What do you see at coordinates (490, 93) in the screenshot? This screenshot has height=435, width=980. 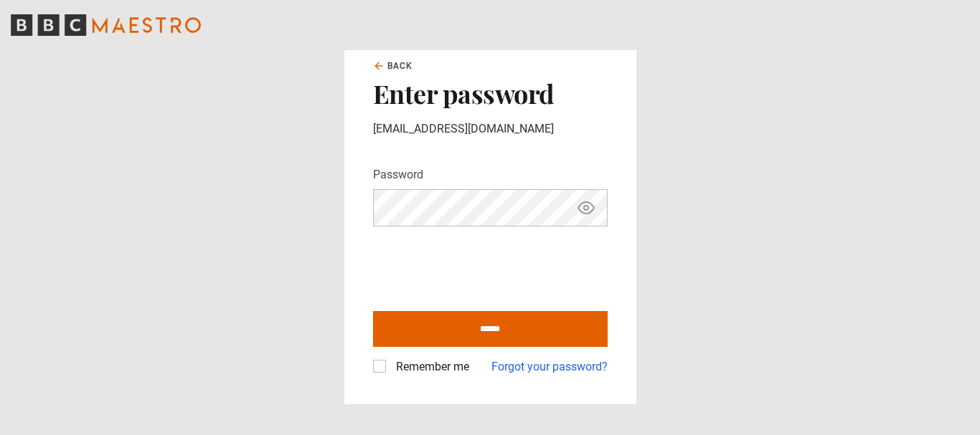 I see `h2: Enter password` at bounding box center [490, 93].